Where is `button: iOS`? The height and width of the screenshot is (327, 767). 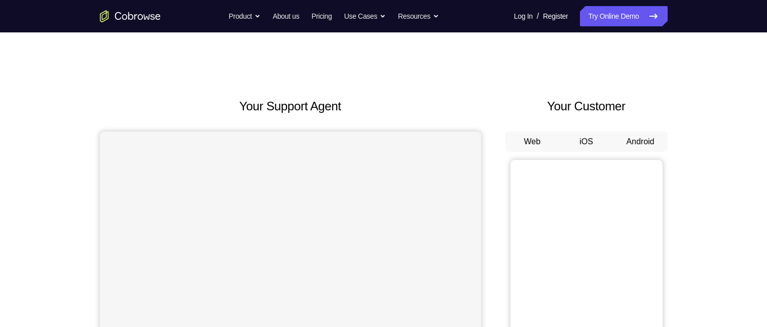
button: iOS is located at coordinates (586, 142).